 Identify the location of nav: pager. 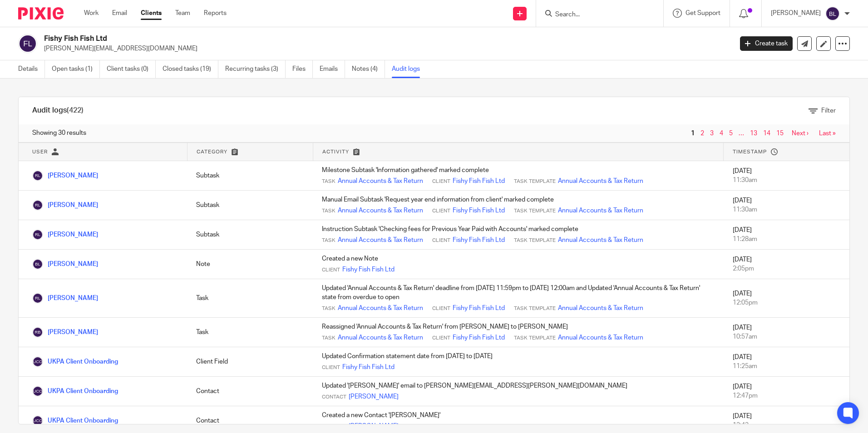
(762, 133).